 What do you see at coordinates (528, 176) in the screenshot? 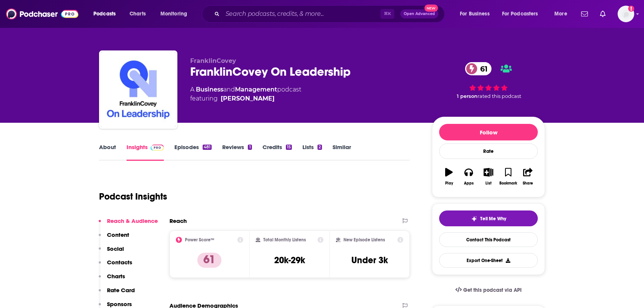
I see `button: Share` at bounding box center [528, 176].